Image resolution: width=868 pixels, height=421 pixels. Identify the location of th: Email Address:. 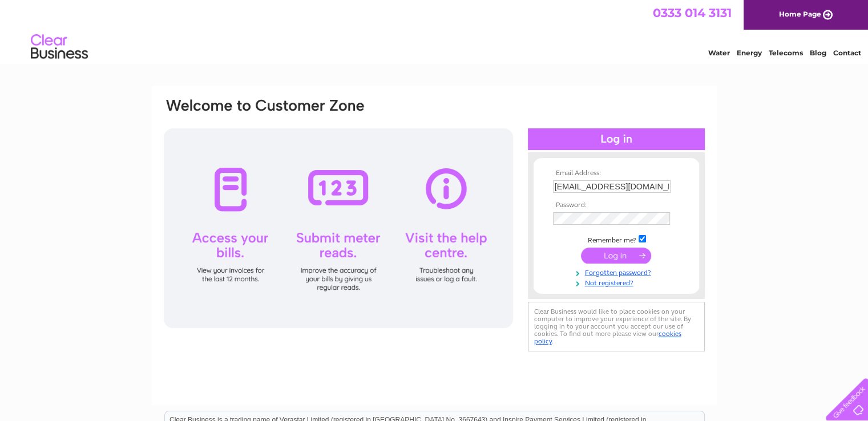
(617, 173).